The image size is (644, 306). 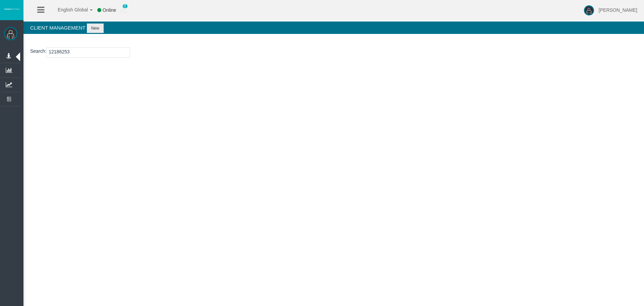 I want to click on img: logo.svg, so click(x=12, y=9).